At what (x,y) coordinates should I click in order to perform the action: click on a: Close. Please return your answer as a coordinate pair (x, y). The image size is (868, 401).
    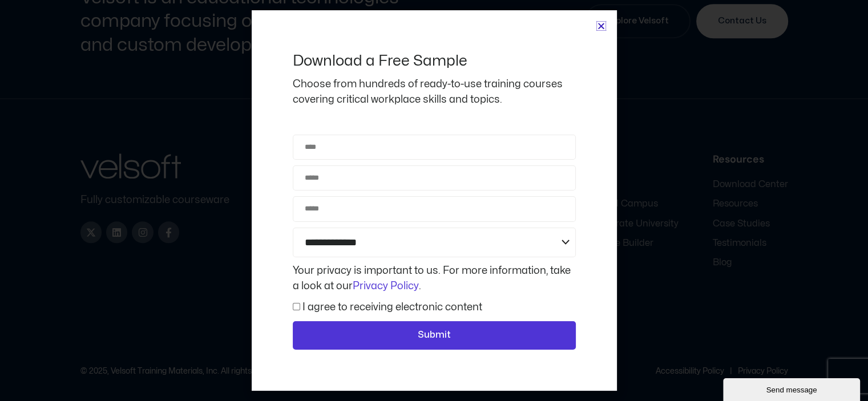
    Looking at the image, I should click on (601, 25).